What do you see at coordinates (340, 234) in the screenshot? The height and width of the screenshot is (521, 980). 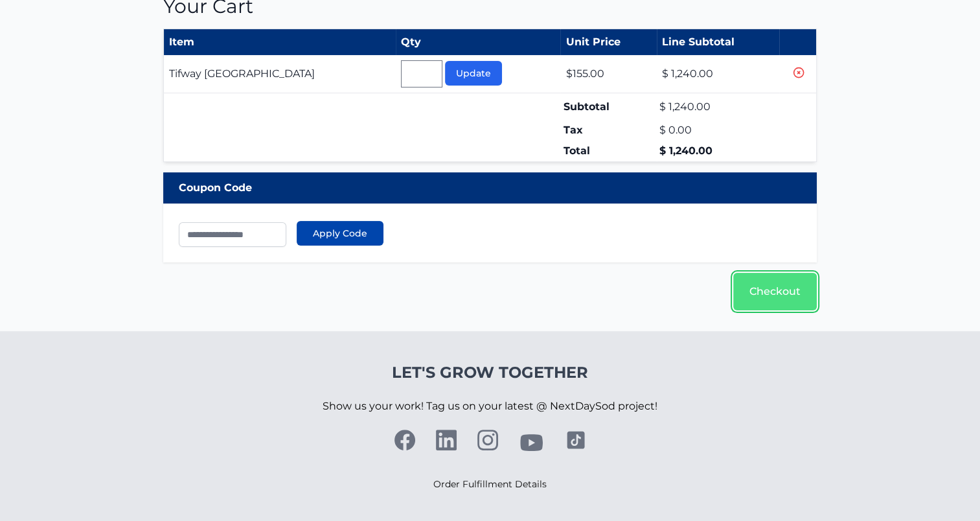 I see `span: Apply Code` at bounding box center [340, 234].